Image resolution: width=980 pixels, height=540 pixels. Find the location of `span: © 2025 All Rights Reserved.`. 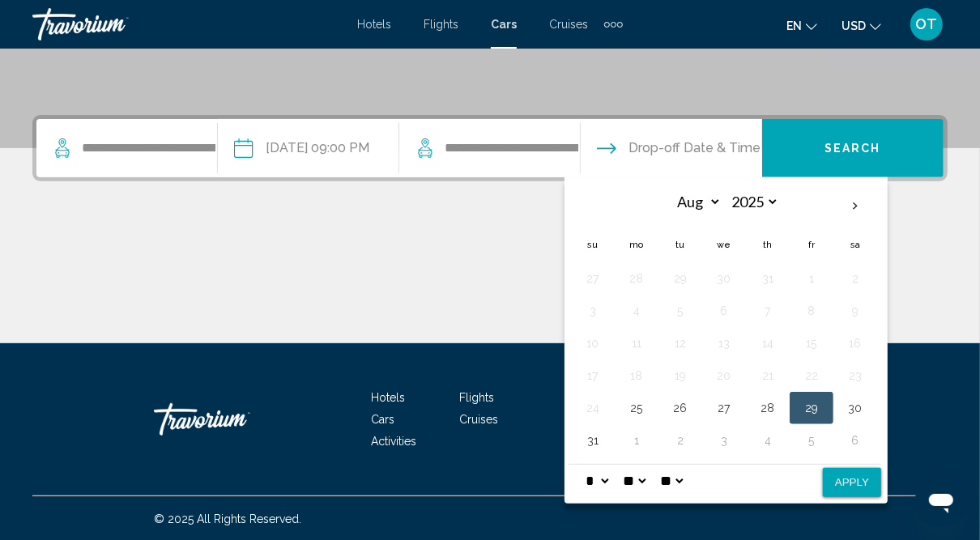

span: © 2025 All Rights Reserved. is located at coordinates (227, 519).